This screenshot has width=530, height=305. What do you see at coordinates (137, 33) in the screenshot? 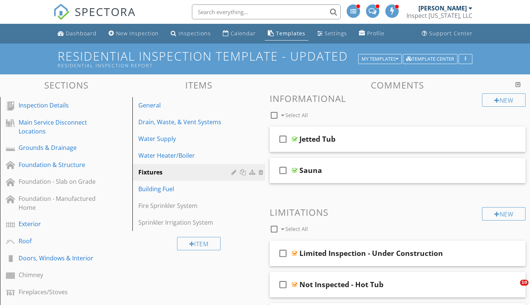
I see `div: New Inspection` at bounding box center [137, 33].